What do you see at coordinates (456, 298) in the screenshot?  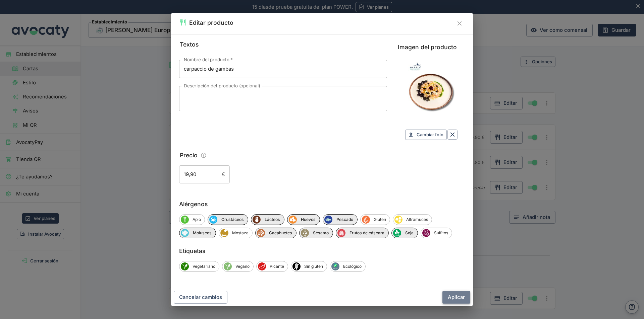 I see `button: Aplicar` at bounding box center [456, 298].